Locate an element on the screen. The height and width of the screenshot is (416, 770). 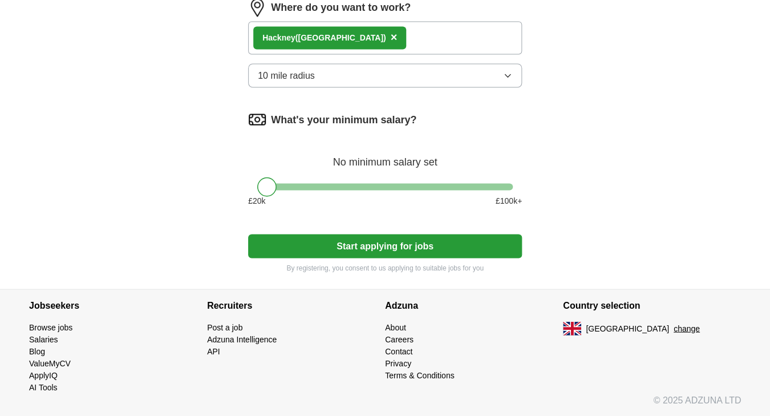
a: Post a job is located at coordinates (225, 327).